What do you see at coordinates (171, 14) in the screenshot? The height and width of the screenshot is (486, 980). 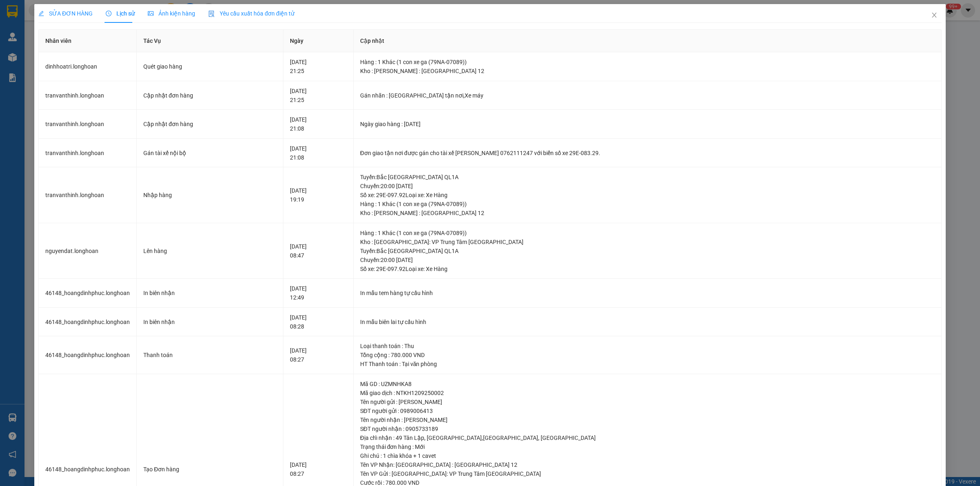 I see `span: Ảnh kiện hàng` at bounding box center [171, 14].